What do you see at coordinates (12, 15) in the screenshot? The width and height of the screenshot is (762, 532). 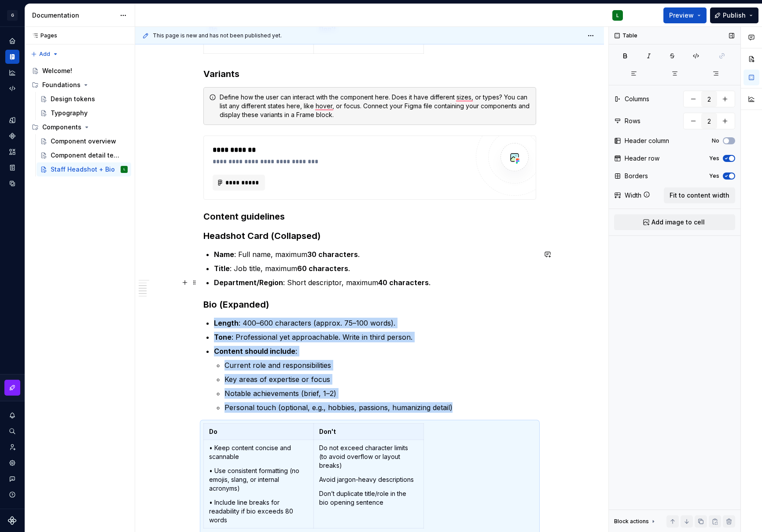 I see `div: G` at bounding box center [12, 15].